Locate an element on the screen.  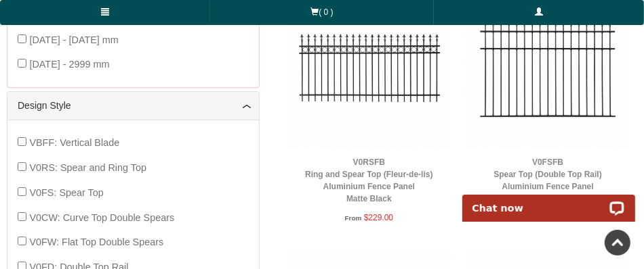
p: Chat now is located at coordinates (86, 29).